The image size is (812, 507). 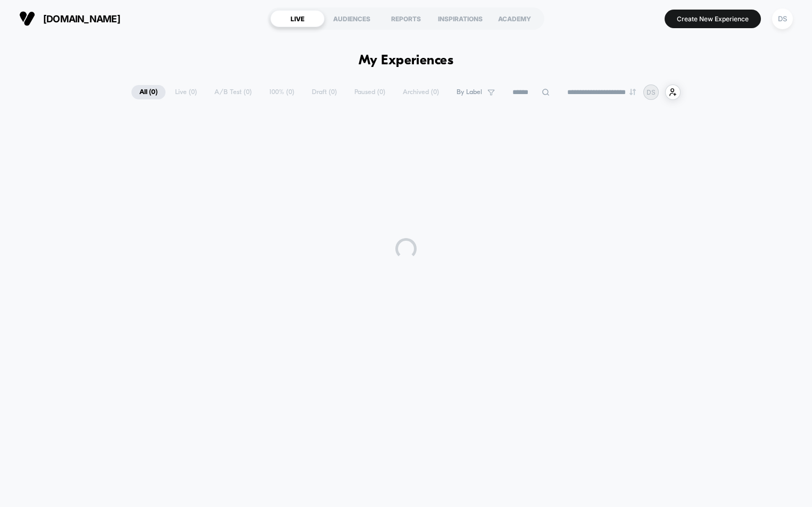 I want to click on div: ACADEMY, so click(x=514, y=18).